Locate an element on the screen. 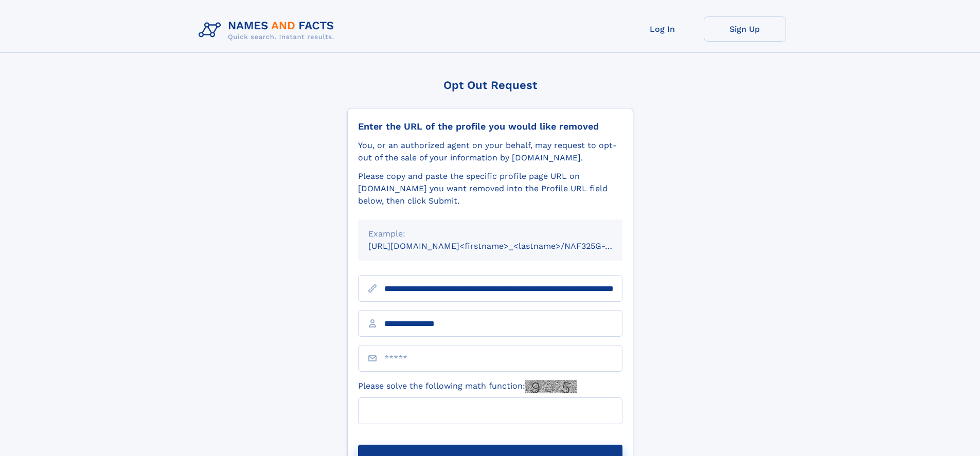  div: Enter the URL of the profile you would like removed is located at coordinates (490, 126).